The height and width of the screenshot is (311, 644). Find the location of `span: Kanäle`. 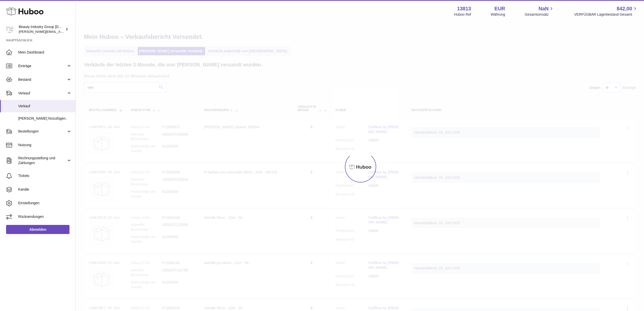

span: Kanäle is located at coordinates (45, 189).